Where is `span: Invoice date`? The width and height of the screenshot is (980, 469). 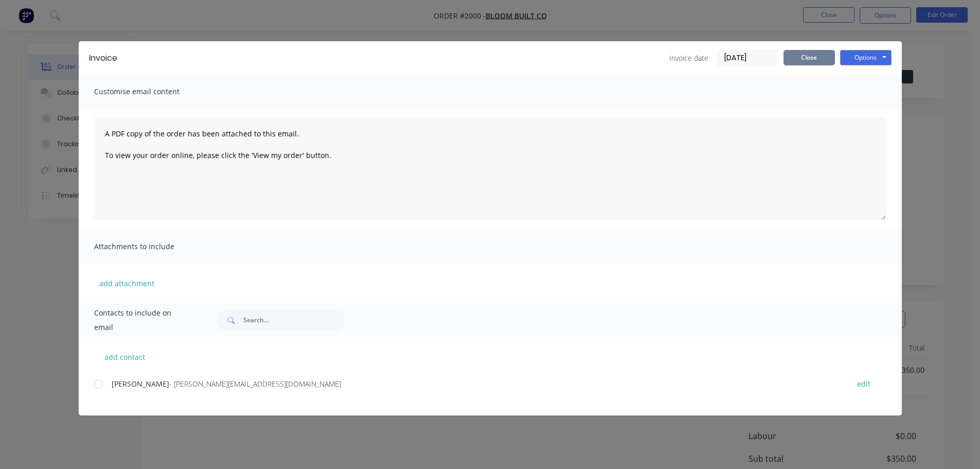
span: Invoice date is located at coordinates (688, 58).